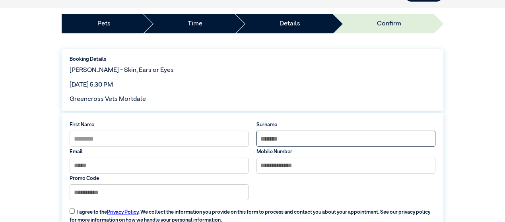 The image size is (505, 222). What do you see at coordinates (346, 125) in the screenshot?
I see `label: Surname` at bounding box center [346, 125].